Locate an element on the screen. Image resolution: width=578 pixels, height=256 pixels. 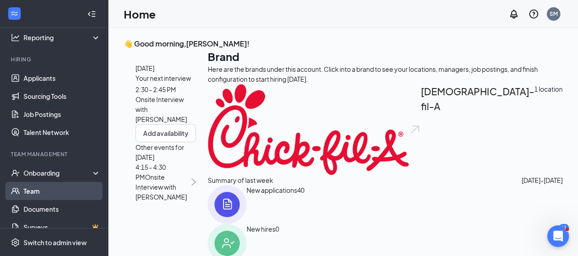
a: SurveysCrown is located at coordinates (62, 227).